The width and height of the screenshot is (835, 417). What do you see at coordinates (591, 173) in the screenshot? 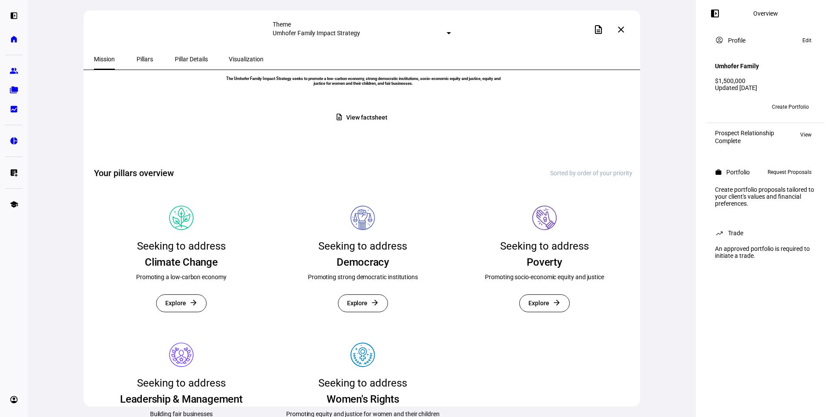
I see `div: Sorted by order of your priority` at bounding box center [591, 173].